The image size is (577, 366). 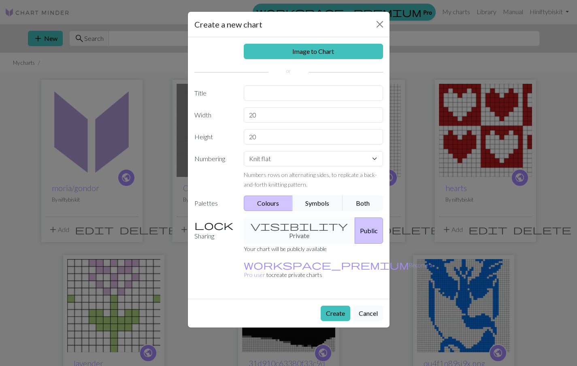 I want to click on button: Symbols, so click(x=318, y=203).